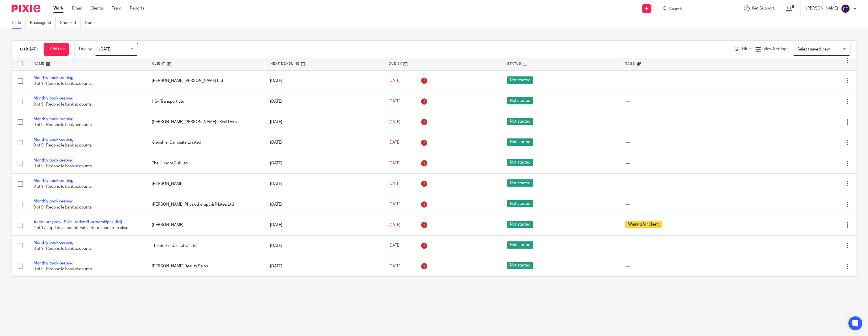 The width and height of the screenshot is (868, 336). What do you see at coordinates (845, 9) in the screenshot?
I see `img: svg%3E` at bounding box center [845, 9].